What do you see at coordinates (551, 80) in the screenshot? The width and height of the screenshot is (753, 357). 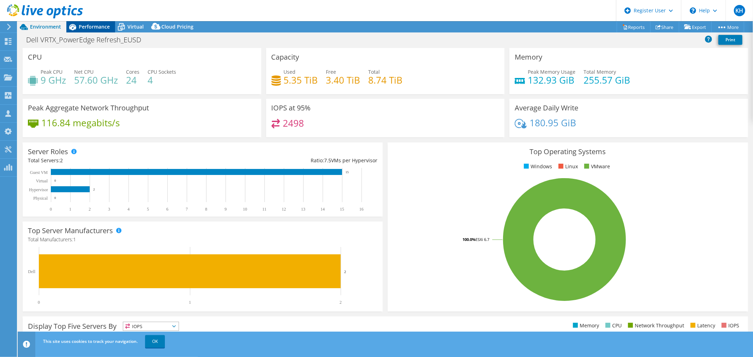 I see `h4: 132.93 GiB` at bounding box center [551, 80].